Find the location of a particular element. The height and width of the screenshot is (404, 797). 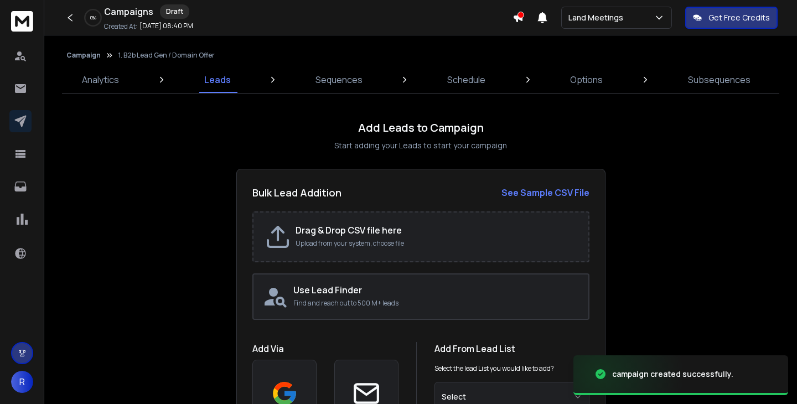

a: Schedule is located at coordinates (466, 80).